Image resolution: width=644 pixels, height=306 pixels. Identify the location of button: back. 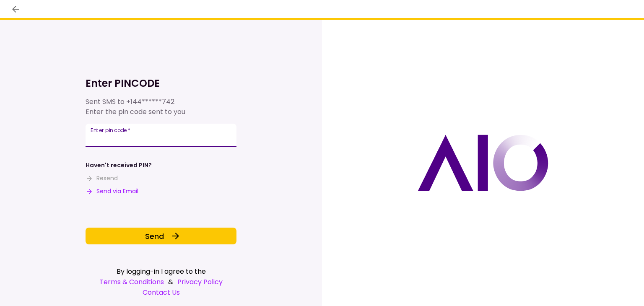
(15, 9).